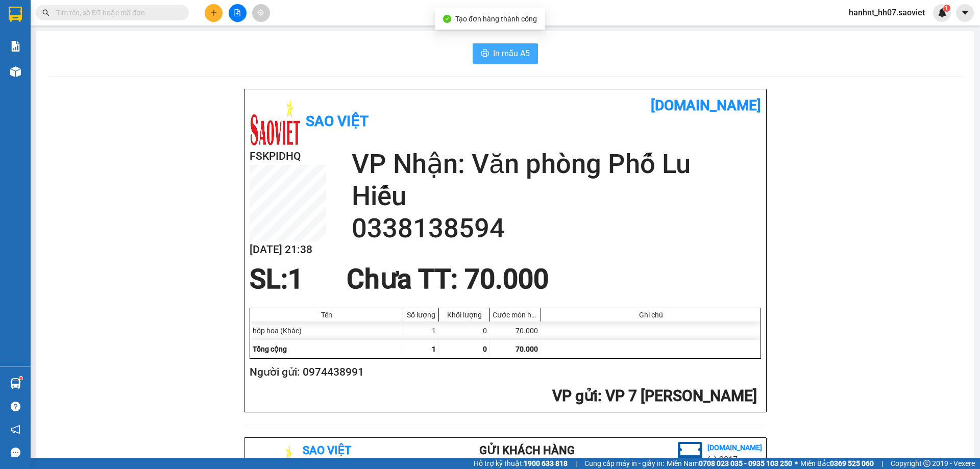  Describe the element at coordinates (237, 13) in the screenshot. I see `span: file-add` at that location.